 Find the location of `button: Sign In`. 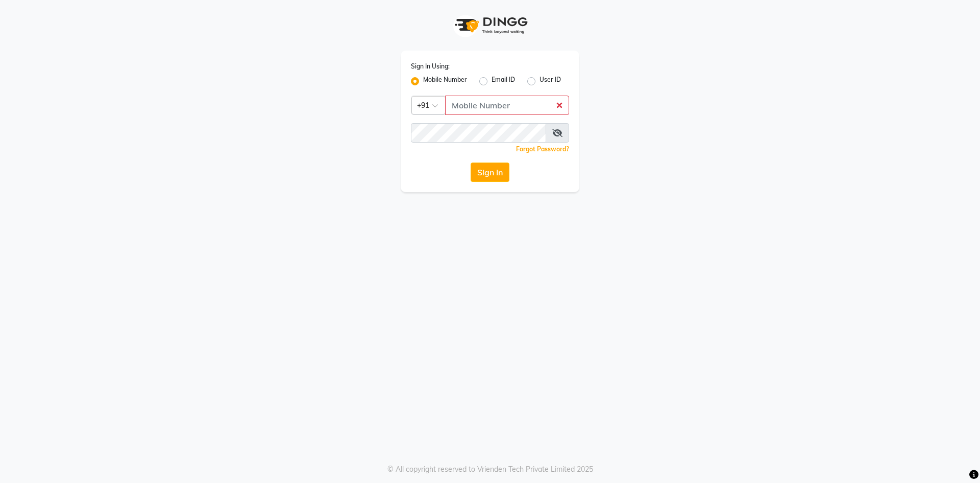

button: Sign In is located at coordinates (490, 172).